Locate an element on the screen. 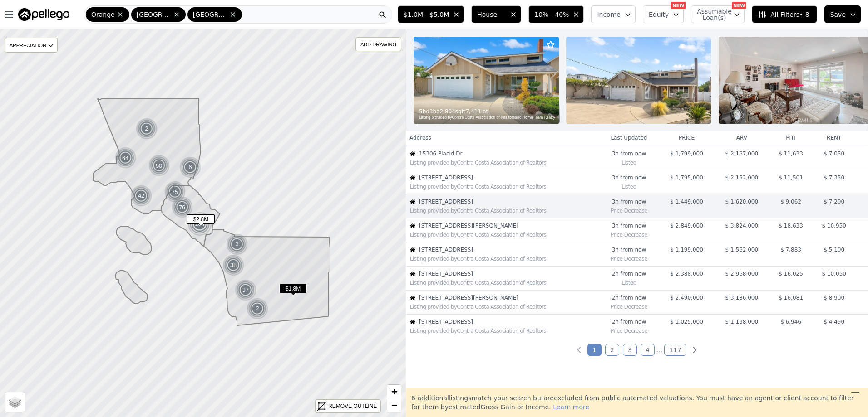 The width and height of the screenshot is (868, 417). span: $ 9,062 is located at coordinates (791, 202).